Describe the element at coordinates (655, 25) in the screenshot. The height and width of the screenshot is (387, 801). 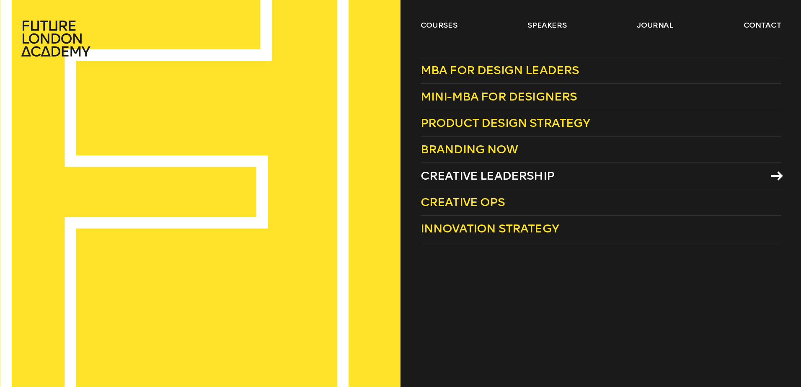
I see `a: journal` at that location.